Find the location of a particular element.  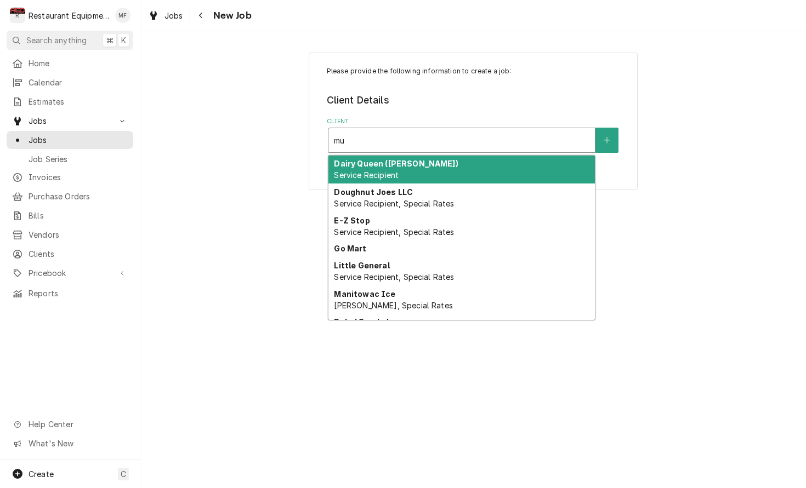

a: Go to What's New is located at coordinates (70, 443).